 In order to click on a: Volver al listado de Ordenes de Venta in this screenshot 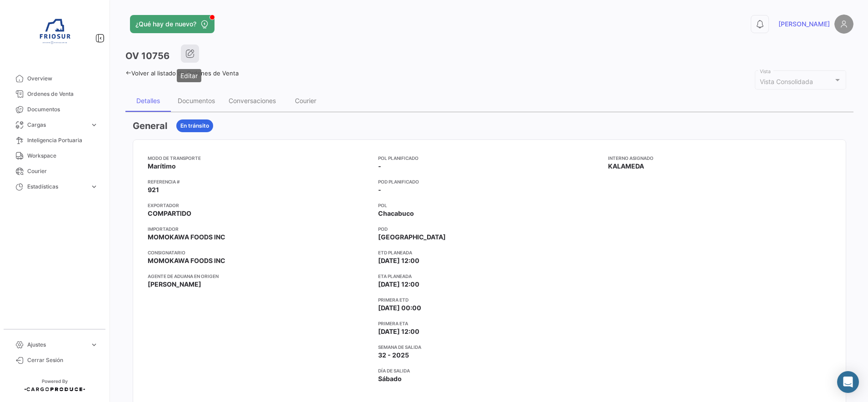, I will do `click(182, 73)`.